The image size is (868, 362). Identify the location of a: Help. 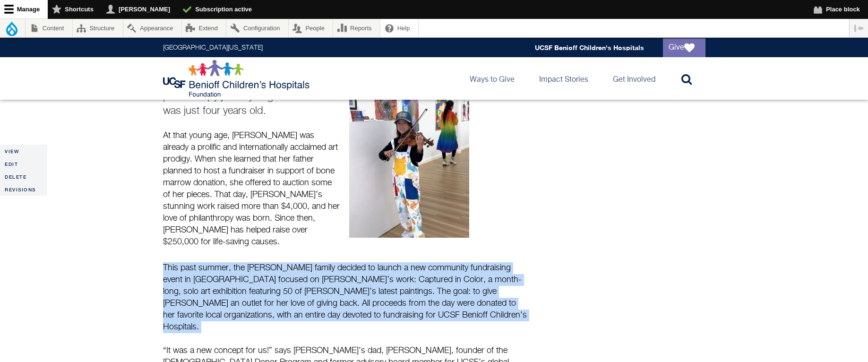
(399, 28).